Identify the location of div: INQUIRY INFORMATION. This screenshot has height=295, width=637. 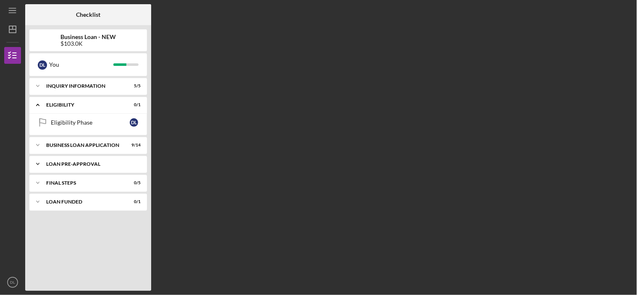
(83, 86).